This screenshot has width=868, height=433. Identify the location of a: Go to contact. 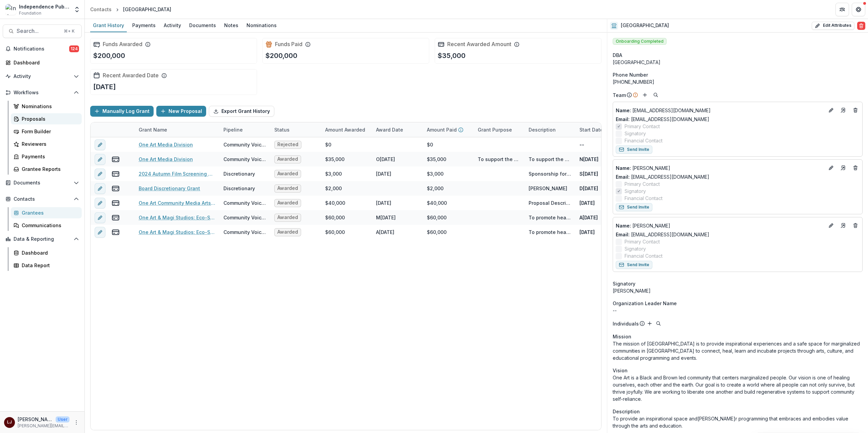
(843, 225).